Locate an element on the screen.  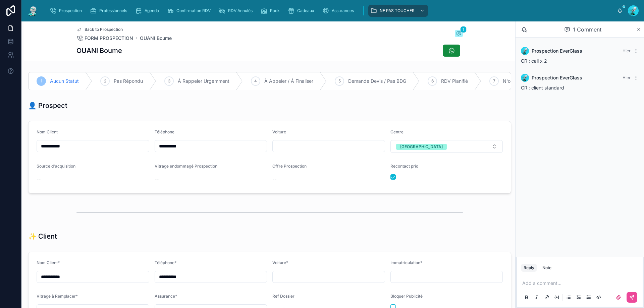
span: Vitrage à Remplacer* is located at coordinates (57, 296).